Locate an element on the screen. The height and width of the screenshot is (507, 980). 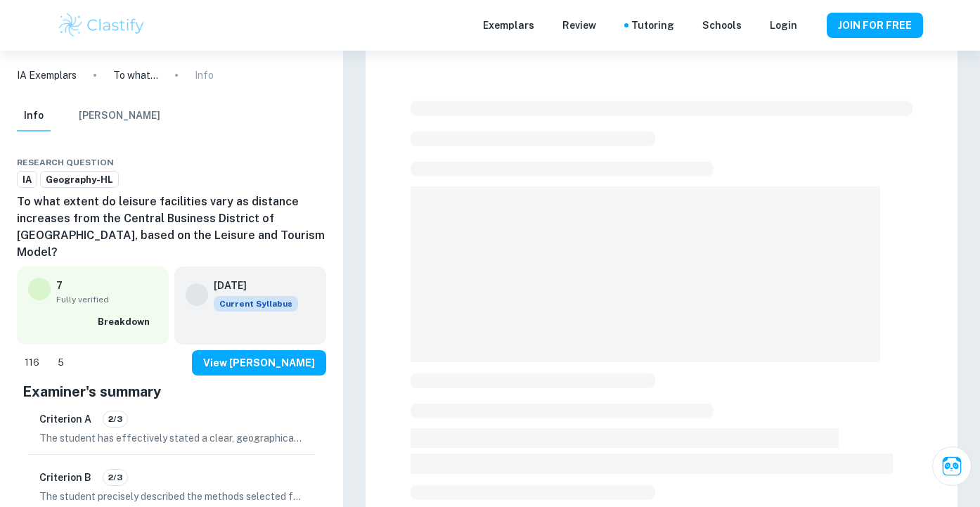
h6: Criterion A is located at coordinates (66, 419).